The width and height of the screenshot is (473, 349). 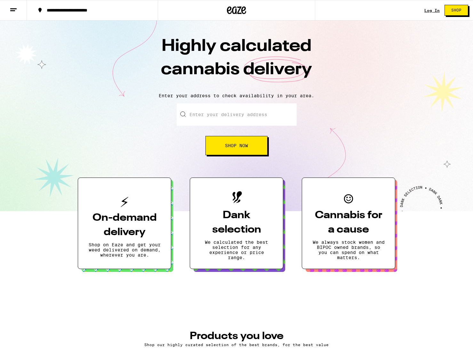 I want to click on button: Shop Now, so click(x=236, y=146).